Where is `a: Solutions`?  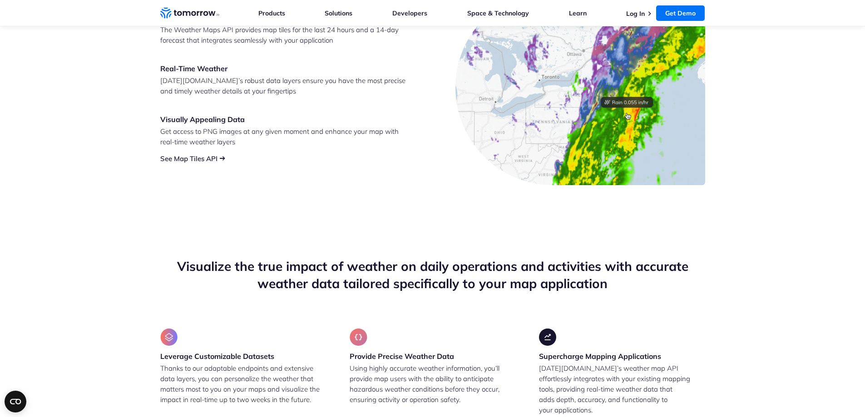 a: Solutions is located at coordinates (338, 13).